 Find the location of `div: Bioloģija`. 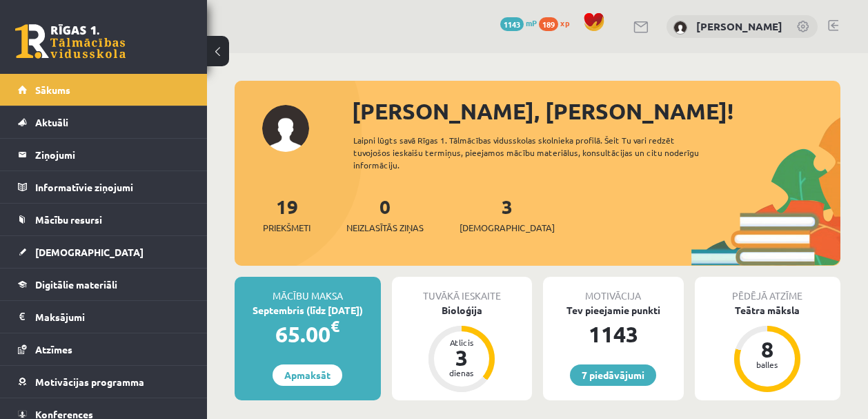

div: Bioloģija is located at coordinates (462, 310).